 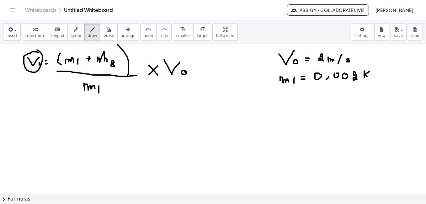 What do you see at coordinates (399, 36) in the screenshot?
I see `span: save` at bounding box center [399, 36].